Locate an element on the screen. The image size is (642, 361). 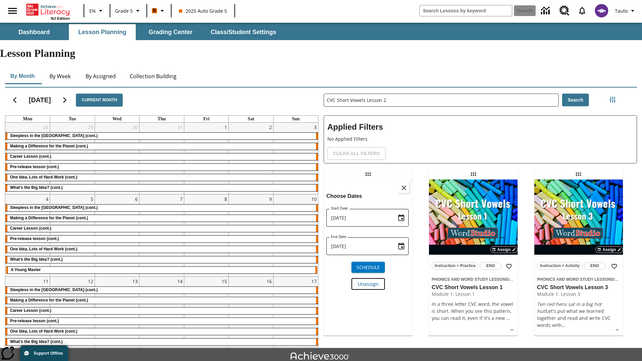
span: One Idea, Lots of Hard Work (cont.) is located at coordinates (44, 332).